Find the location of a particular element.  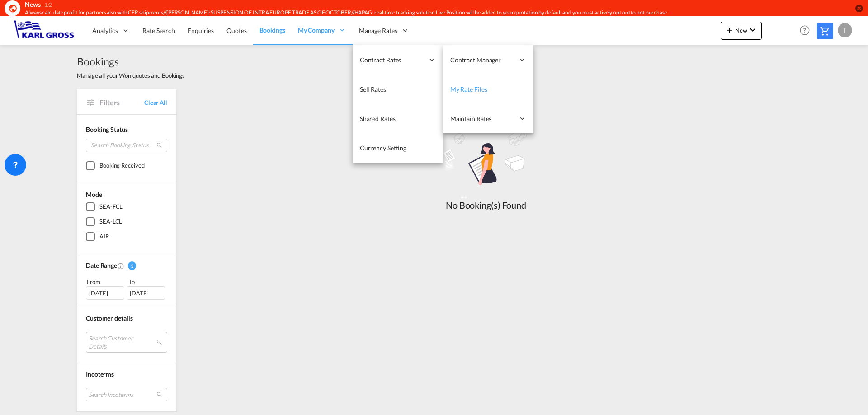

a: Bookings is located at coordinates (272, 30).